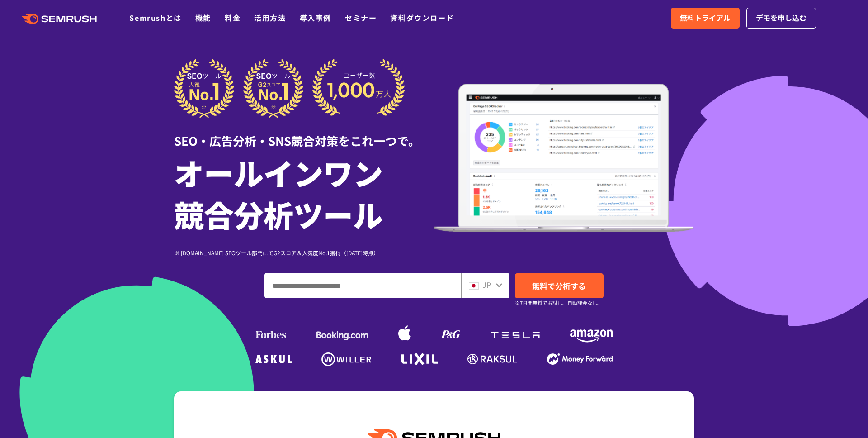  Describe the element at coordinates (781, 18) in the screenshot. I see `a: デモを申し込む` at that location.